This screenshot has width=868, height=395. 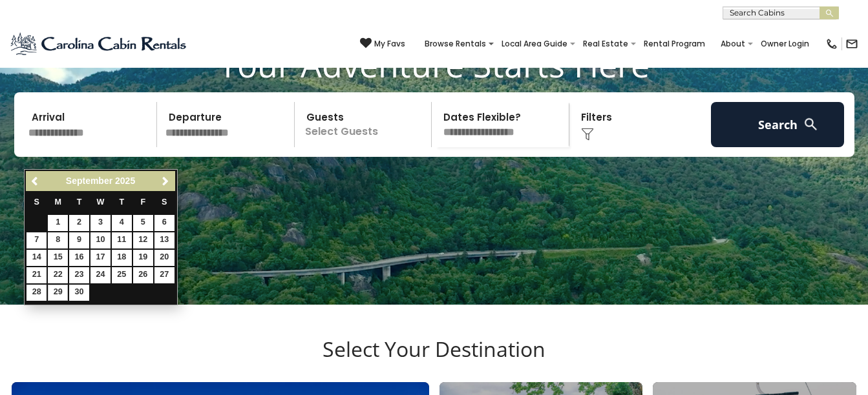 What do you see at coordinates (165, 181) in the screenshot?
I see `a: Next` at bounding box center [165, 181].